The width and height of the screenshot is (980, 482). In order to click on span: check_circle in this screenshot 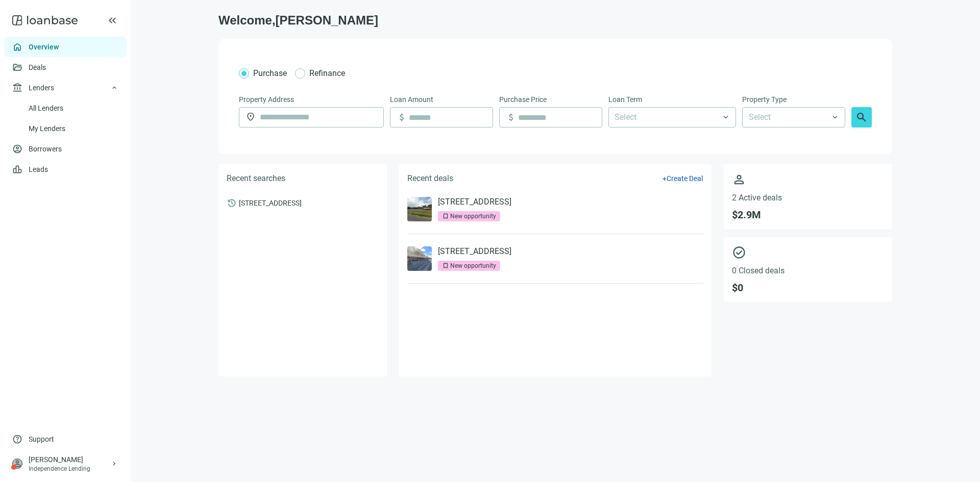, I will do `click(808, 253)`.